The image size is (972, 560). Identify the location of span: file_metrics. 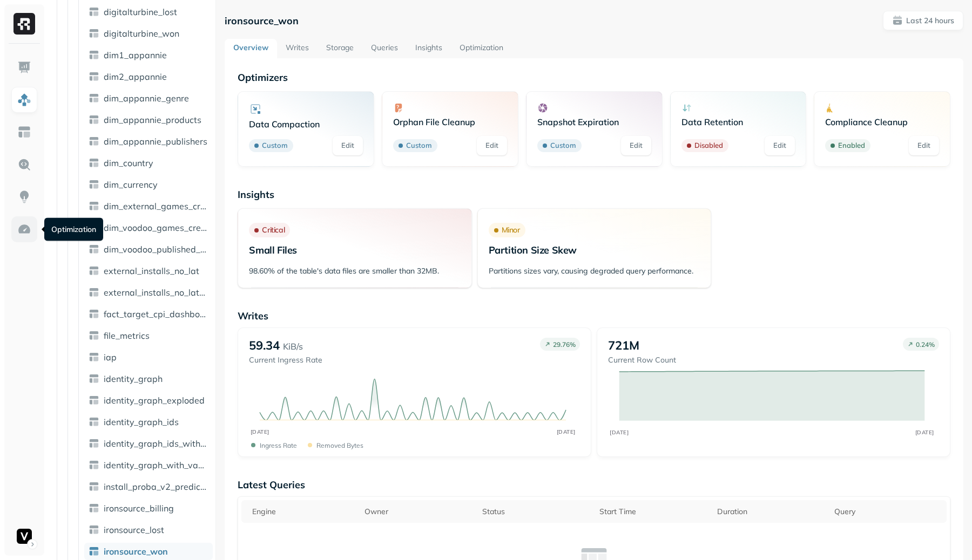
(126, 336).